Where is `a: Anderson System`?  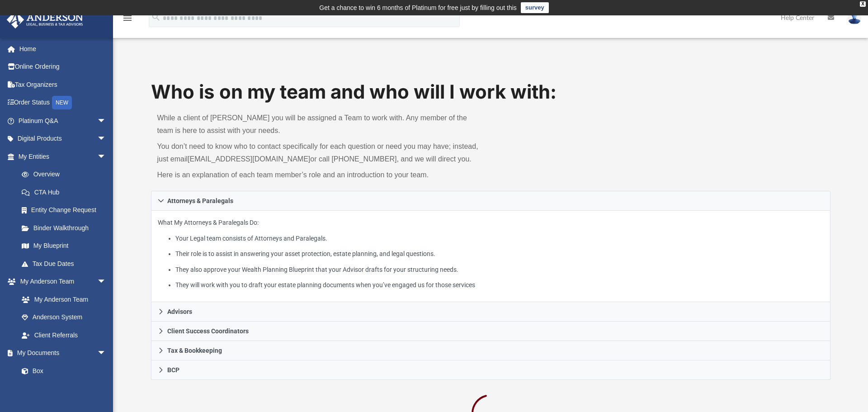 a: Anderson System is located at coordinates (64, 317).